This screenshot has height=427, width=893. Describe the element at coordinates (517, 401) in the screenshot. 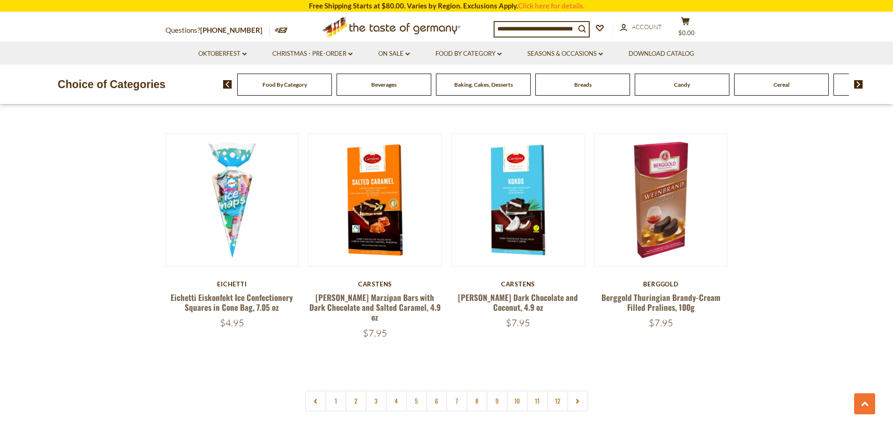

I see `a: 10` at that location.